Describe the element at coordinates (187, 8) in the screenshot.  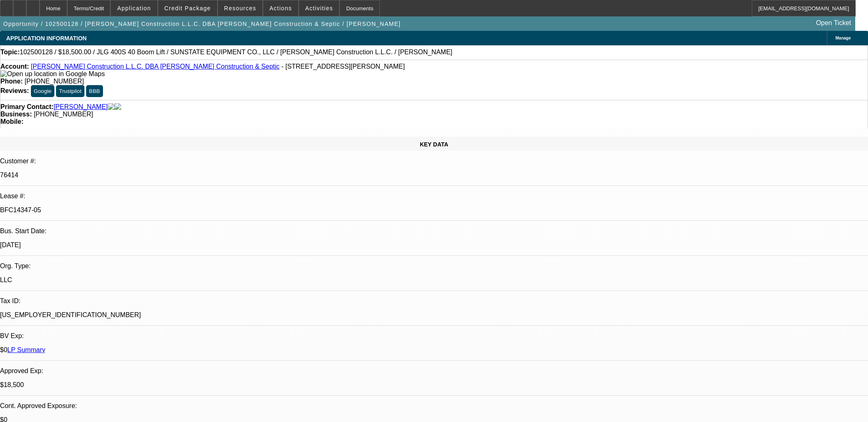
I see `button: Credit Package` at that location.